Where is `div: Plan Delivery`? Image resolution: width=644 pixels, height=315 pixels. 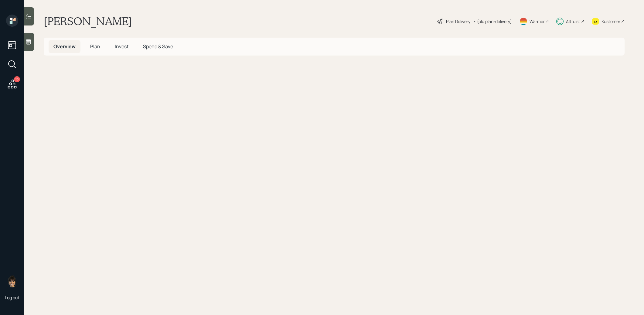
div: Plan Delivery is located at coordinates (458, 21).